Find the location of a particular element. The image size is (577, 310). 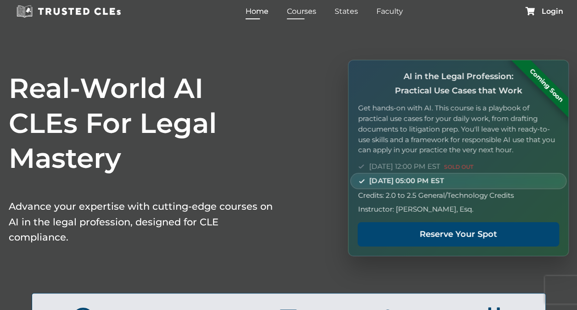

a: Home is located at coordinates (257, 11).